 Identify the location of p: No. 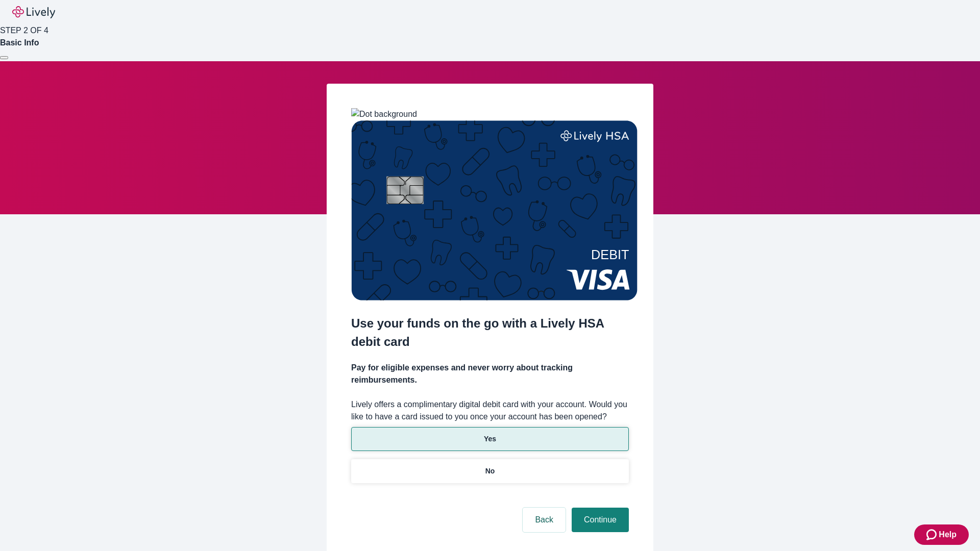
(490, 471).